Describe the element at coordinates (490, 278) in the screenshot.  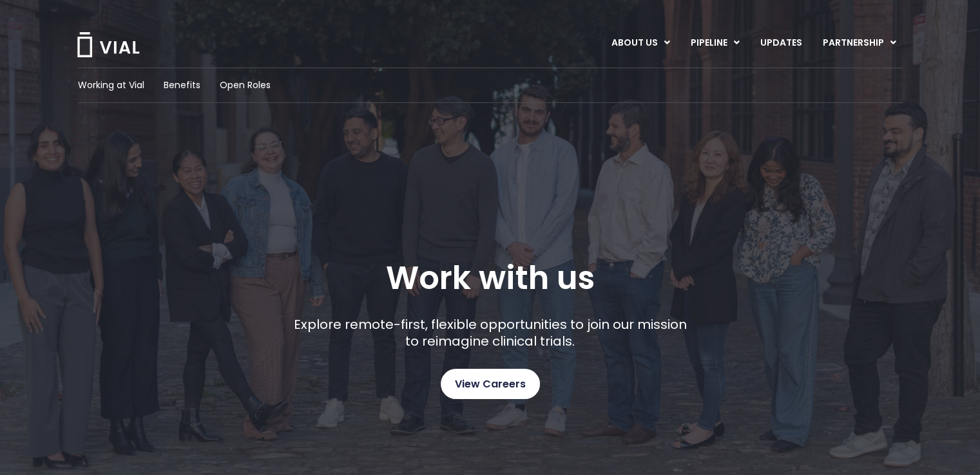
I see `h1: Work with us` at that location.